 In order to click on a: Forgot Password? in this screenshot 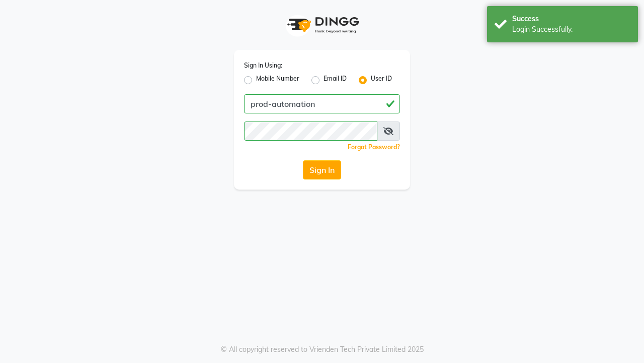, I will do `click(374, 147)`.